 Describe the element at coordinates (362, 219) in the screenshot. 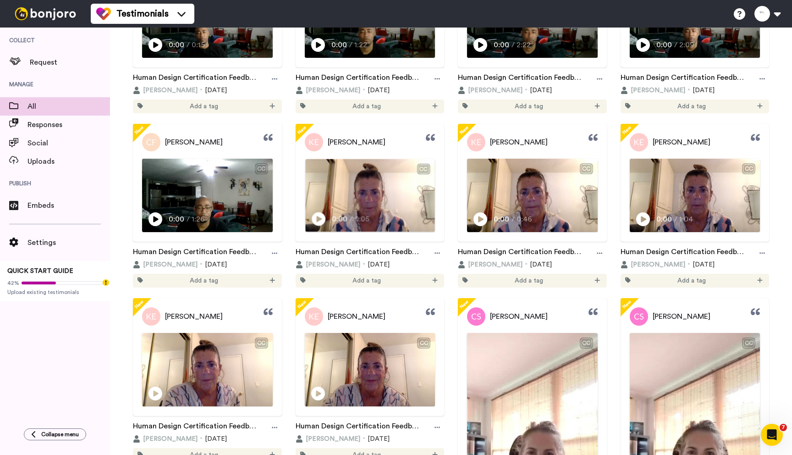

I see `span: 0:05` at that location.